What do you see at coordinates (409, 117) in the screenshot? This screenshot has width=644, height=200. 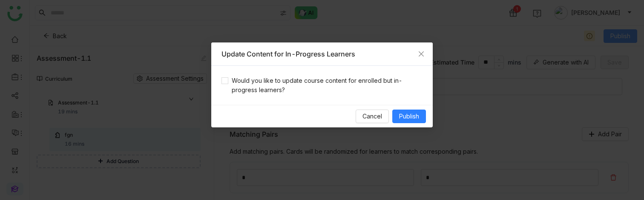 I see `button: Publish` at bounding box center [409, 117].